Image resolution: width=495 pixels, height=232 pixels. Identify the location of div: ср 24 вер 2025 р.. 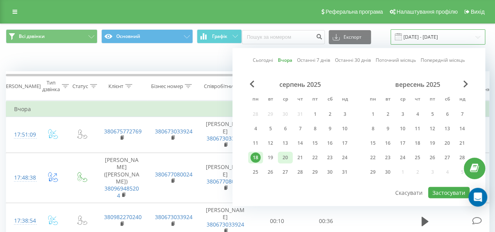
(403, 158).